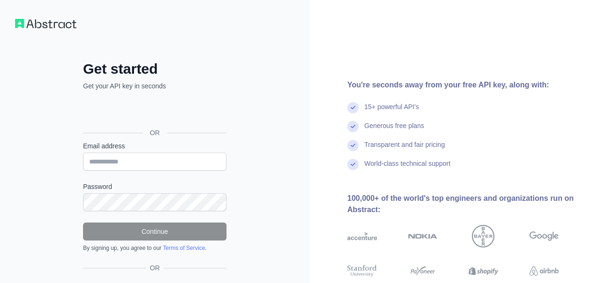 Image resolution: width=604 pixels, height=283 pixels. I want to click on label: Email address, so click(155, 146).